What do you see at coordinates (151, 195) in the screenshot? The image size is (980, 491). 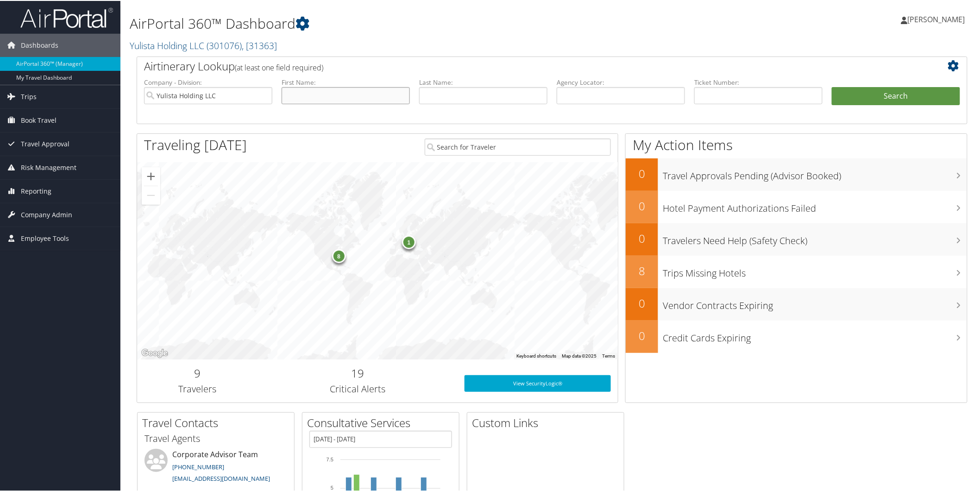 I see `button: Zoom out` at bounding box center [151, 195].